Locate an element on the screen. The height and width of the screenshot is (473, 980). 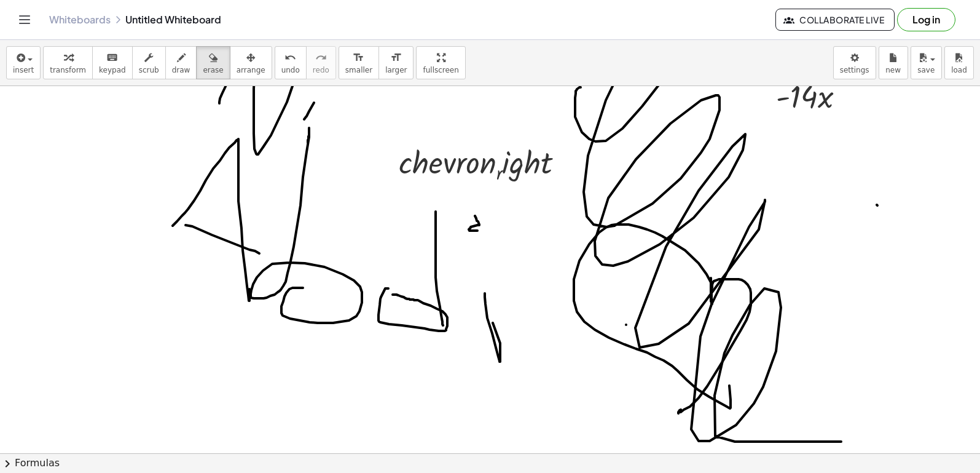
button: fullscreen is located at coordinates (440, 63).